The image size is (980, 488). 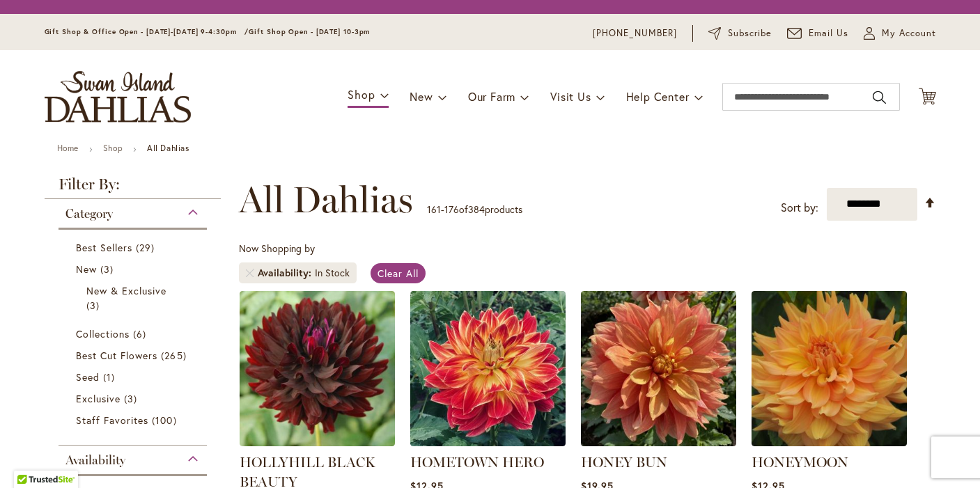 What do you see at coordinates (135, 298) in the screenshot?
I see `a: New &amp; Exclusive` at bounding box center [135, 298].